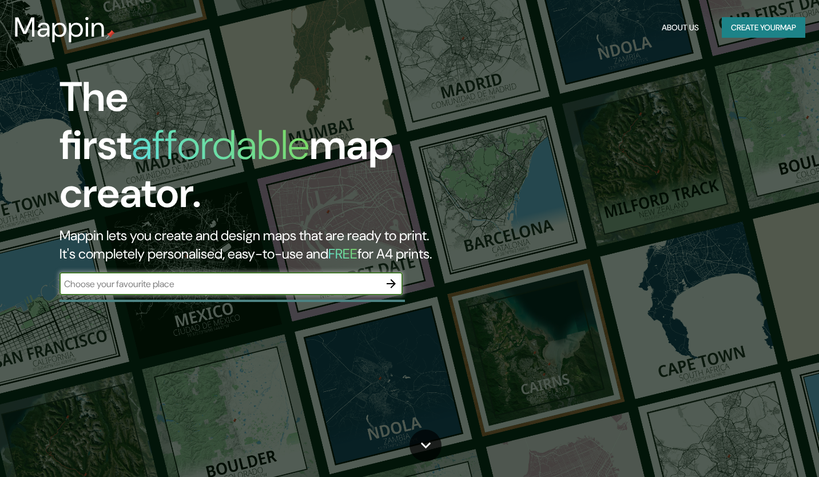 This screenshot has width=819, height=477. I want to click on button: Create yourmap, so click(763, 27).